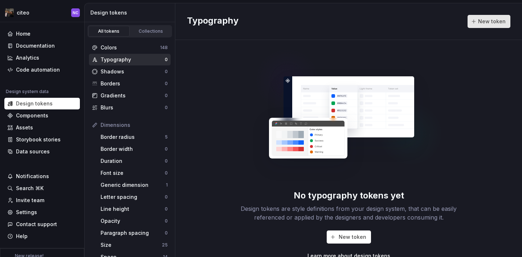 Image resolution: width=522 pixels, height=257 pixels. Describe the element at coordinates (109, 31) in the screenshot. I see `div: All tokens` at that location.